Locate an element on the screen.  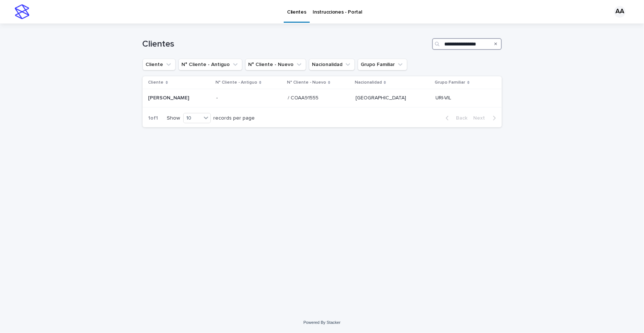
p: records per page is located at coordinates (234, 118).